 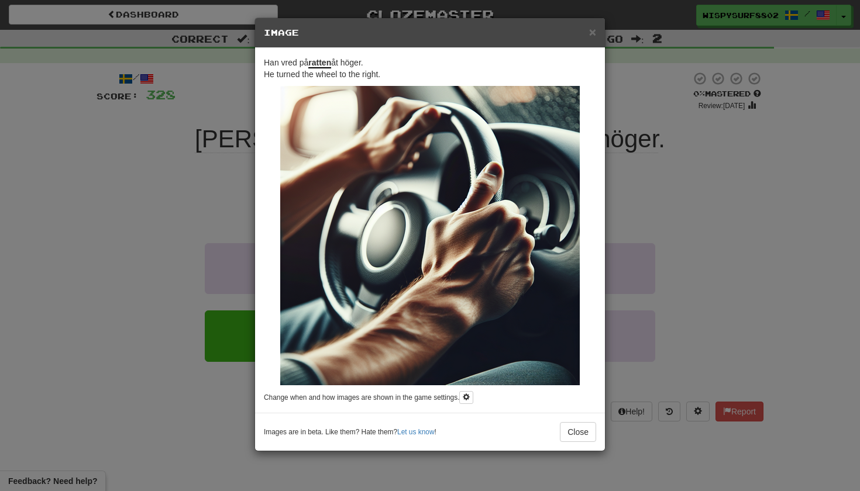 What do you see at coordinates (415, 432) in the screenshot?
I see `a: Let us know` at bounding box center [415, 432].